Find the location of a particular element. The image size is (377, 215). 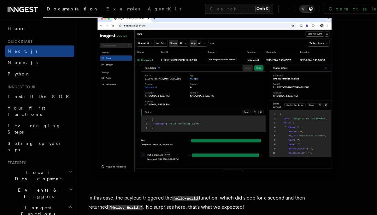

span: Examples is located at coordinates (123, 9).